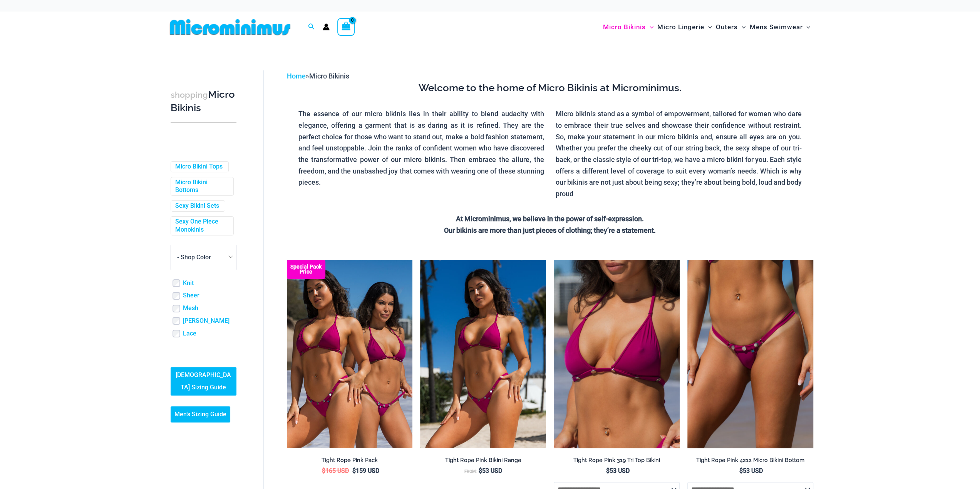 The image size is (980, 489). Describe the element at coordinates (201, 186) in the screenshot. I see `a: Micro Bikini Bottoms` at that location.